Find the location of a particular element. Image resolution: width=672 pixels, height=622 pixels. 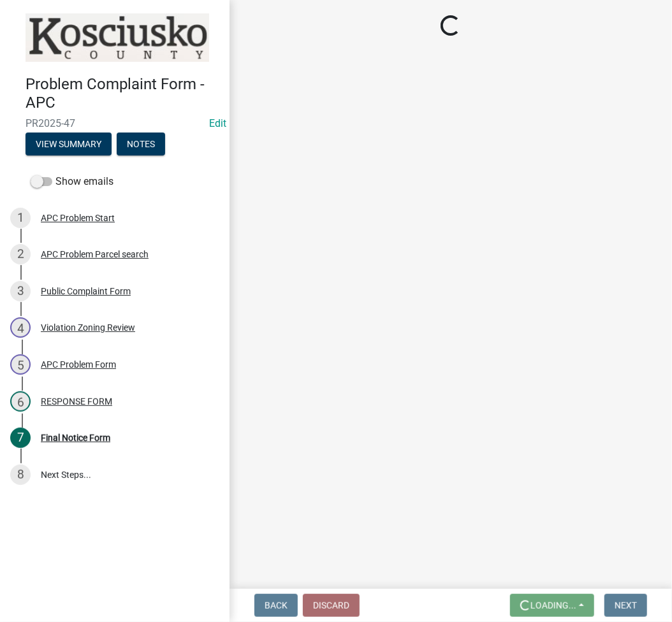

div: APC Problem Parcel search is located at coordinates (95, 255).